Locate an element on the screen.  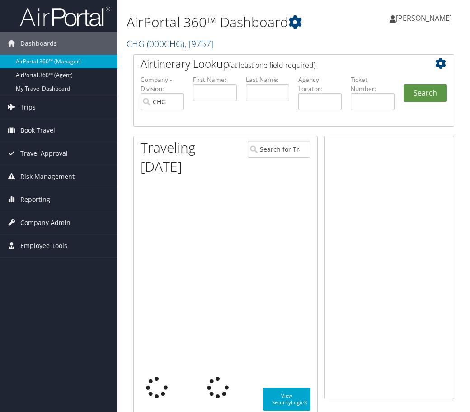
a: CHG is located at coordinates (170, 43).